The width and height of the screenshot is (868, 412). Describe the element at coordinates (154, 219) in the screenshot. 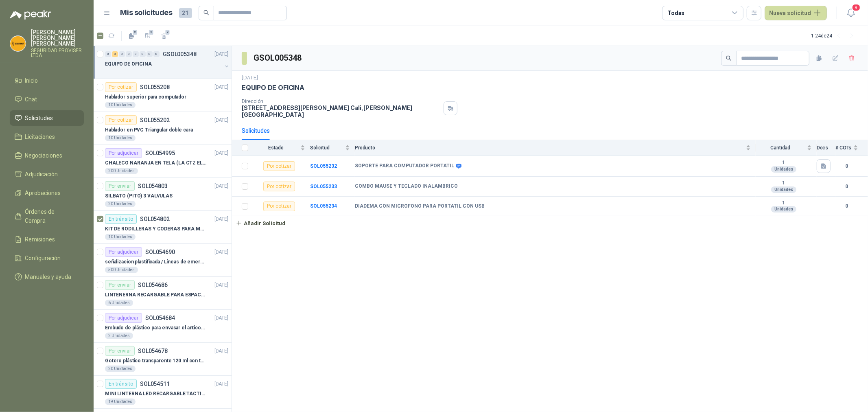

I see `p: SOL054802` at that location.